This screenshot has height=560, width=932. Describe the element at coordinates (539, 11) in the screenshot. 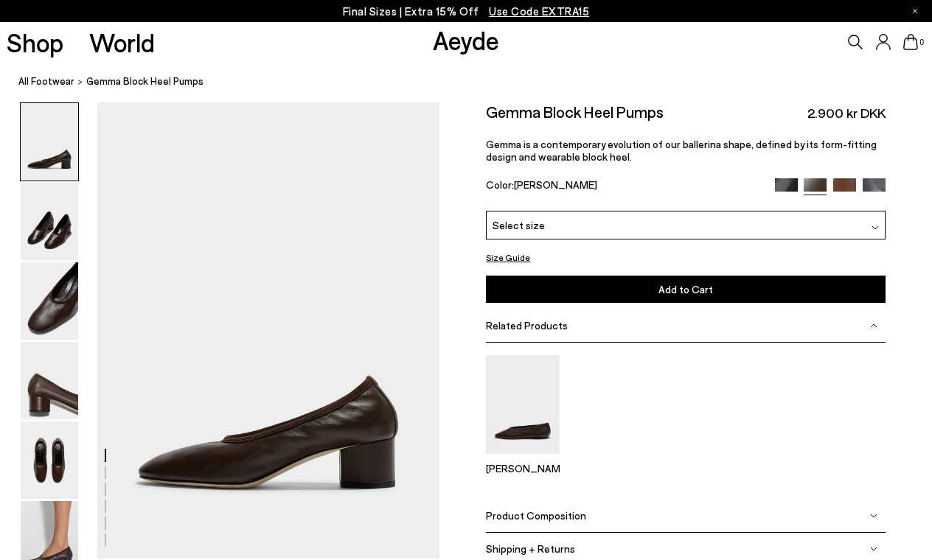

I see `span: Navigate to /collections/ss25-final-sizes` at that location.